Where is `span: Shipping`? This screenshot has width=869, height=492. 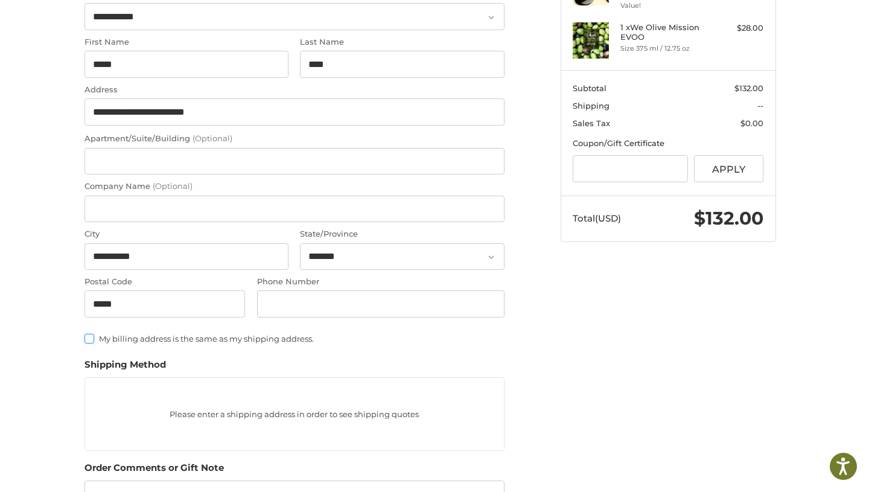 span: Shipping is located at coordinates (590, 106).